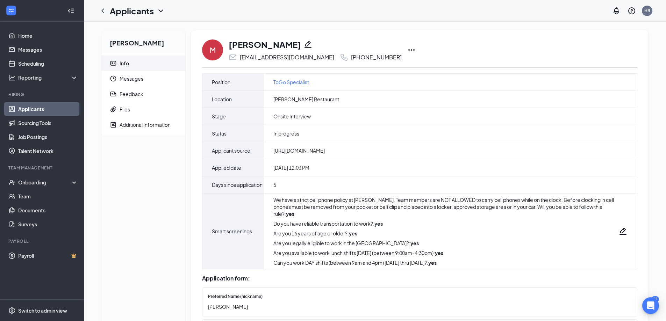  I want to click on span: Days since application, so click(237, 185).